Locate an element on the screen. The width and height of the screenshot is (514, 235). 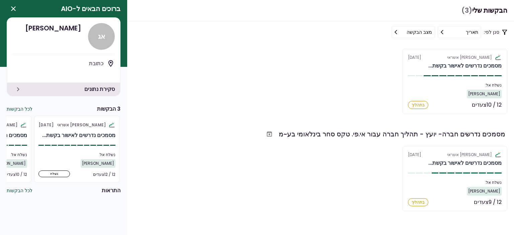
div: סקירת נתונים is located at coordinates (64, 89).